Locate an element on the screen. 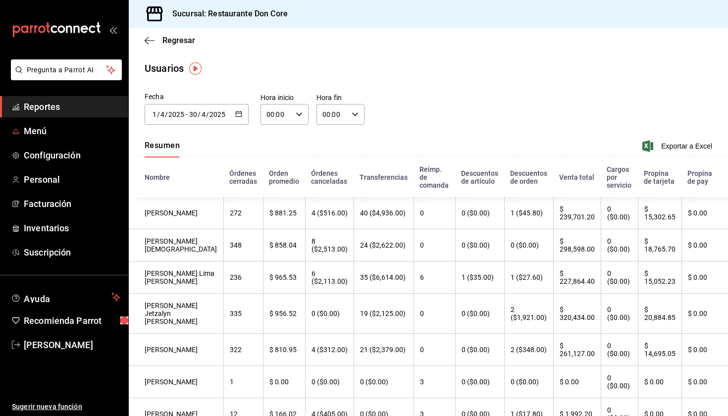 The height and width of the screenshot is (416, 728). th: 8 ($2,513.00) is located at coordinates (329, 245).